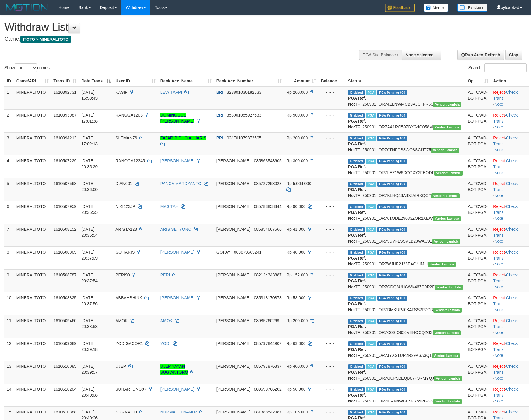  Describe the element at coordinates (171, 92) in the screenshot. I see `a: LEWITAPPI` at that location.